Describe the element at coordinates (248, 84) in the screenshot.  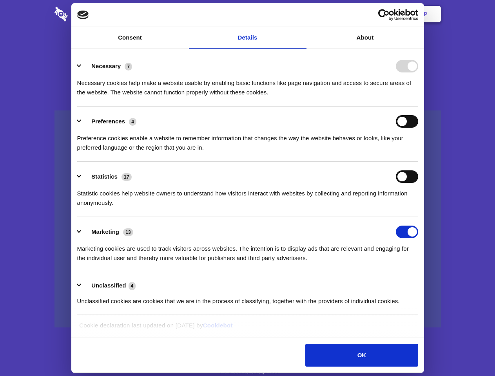
I see `h4: Auto-redaction of sensitive data, encrypted data sharing and self-destructing private chats. Shar...` at that location.